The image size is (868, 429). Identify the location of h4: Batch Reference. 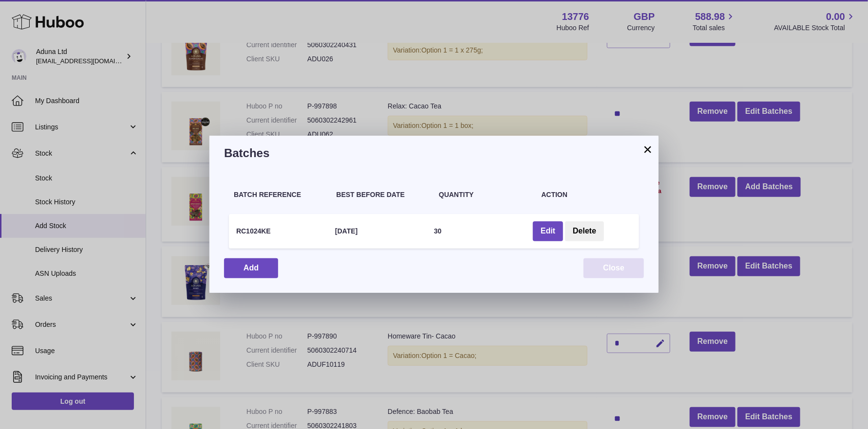
(280, 195).